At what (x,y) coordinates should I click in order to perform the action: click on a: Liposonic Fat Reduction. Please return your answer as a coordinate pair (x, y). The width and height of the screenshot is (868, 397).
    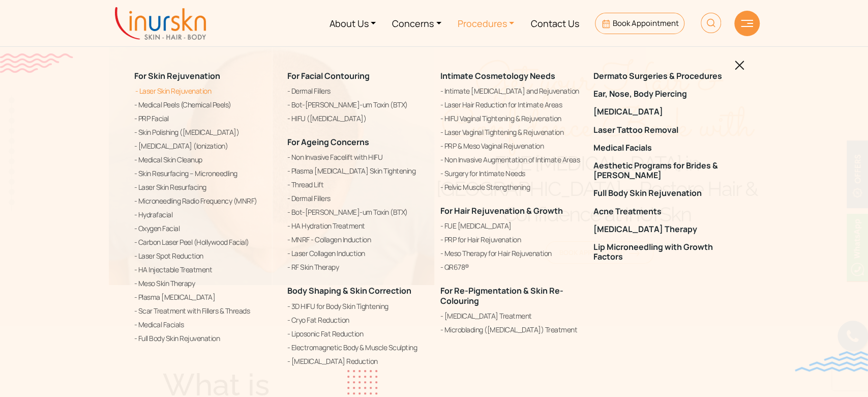
    Looking at the image, I should click on (357, 334).